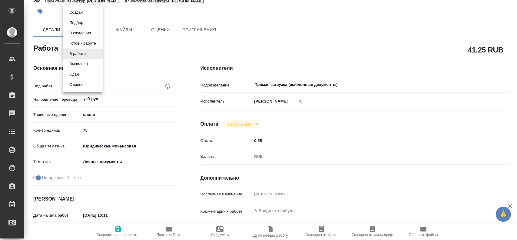 Image resolution: width=517 pixels, height=240 pixels. Describe the element at coordinates (78, 64) in the screenshot. I see `button: Выполнен` at that location.